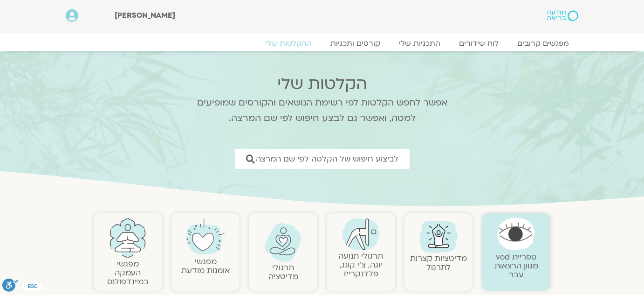 The height and width of the screenshot is (295, 644). What do you see at coordinates (283, 272) in the screenshot?
I see `a: תרגולימדיטציה` at bounding box center [283, 272].